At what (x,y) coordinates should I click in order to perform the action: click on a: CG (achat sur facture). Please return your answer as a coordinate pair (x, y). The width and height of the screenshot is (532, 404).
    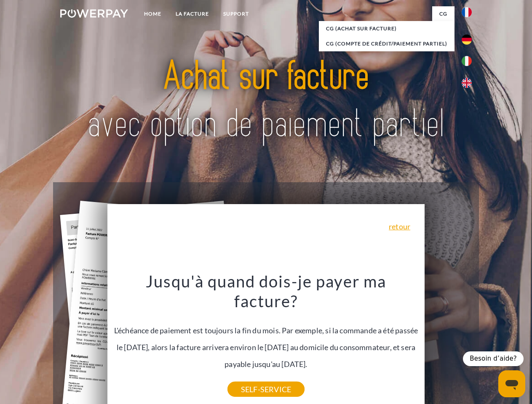
    Looking at the image, I should click on (386, 29).